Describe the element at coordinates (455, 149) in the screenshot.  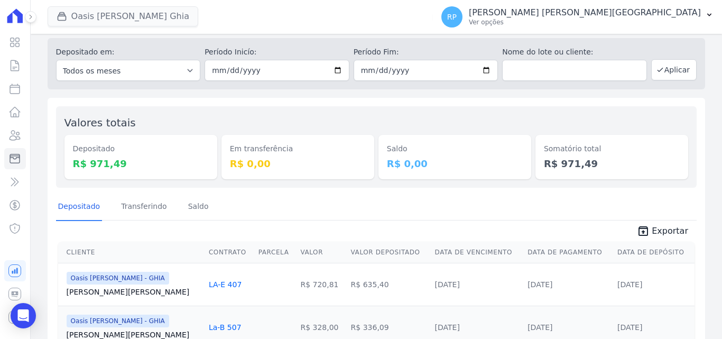
I see `dt: Saldo` at that location.